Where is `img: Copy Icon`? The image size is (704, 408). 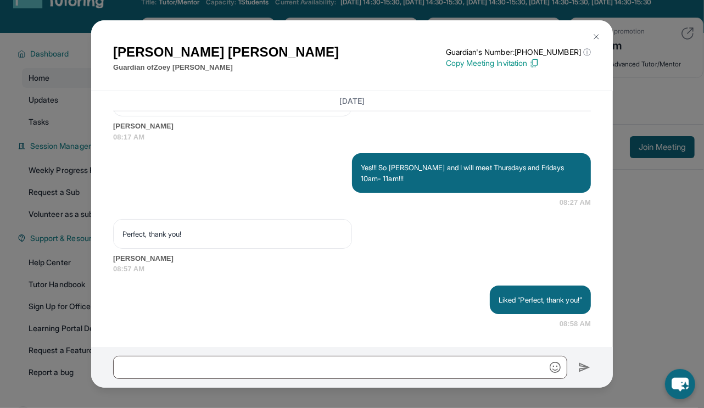
img: Copy Icon is located at coordinates (534, 63).